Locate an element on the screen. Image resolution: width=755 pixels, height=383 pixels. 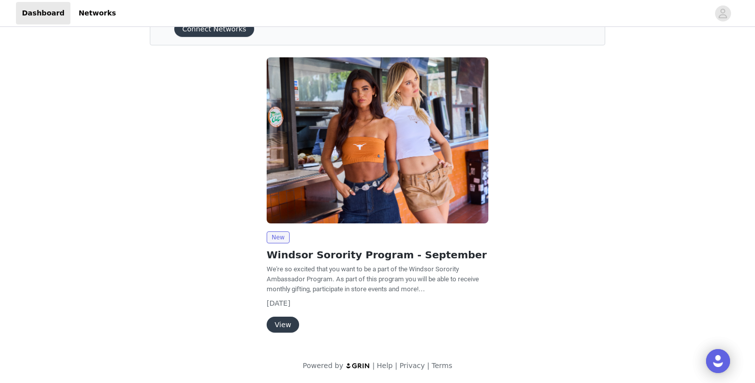
a: Dashboard is located at coordinates (43, 13).